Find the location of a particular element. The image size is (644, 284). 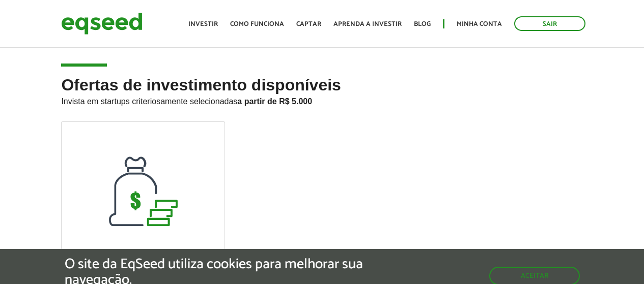

a: Como funciona is located at coordinates (257, 24).